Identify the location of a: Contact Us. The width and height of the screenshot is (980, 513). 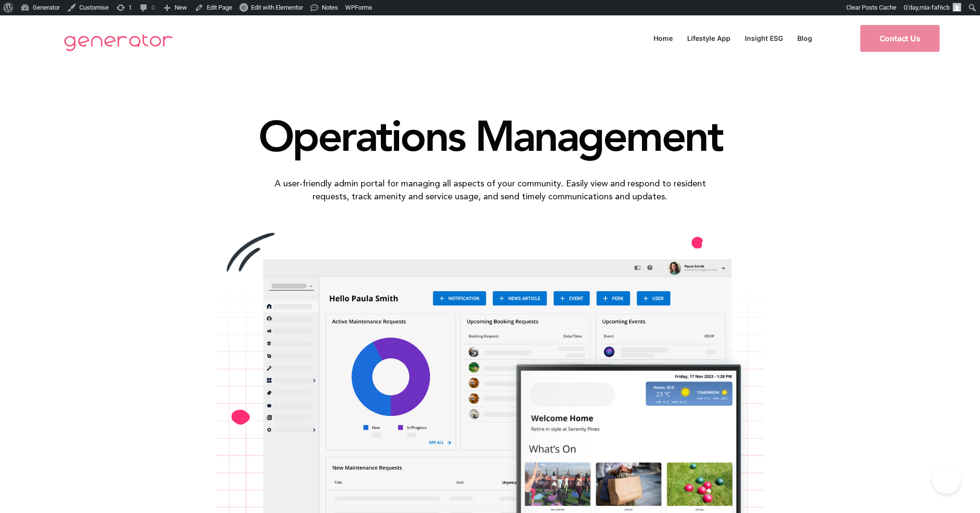
(900, 39).